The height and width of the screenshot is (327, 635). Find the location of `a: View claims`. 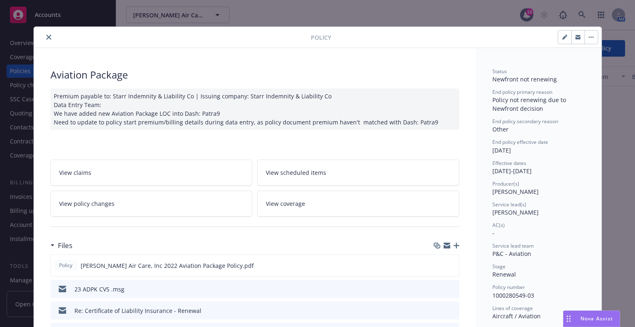

a: View claims is located at coordinates (151, 172).